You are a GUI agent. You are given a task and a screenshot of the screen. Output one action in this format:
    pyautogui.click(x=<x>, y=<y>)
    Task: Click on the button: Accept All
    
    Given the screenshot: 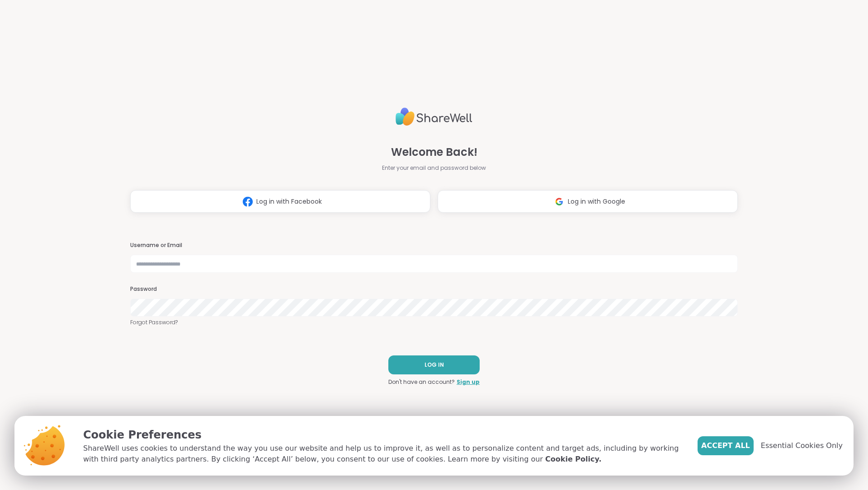 What is the action you would take?
    pyautogui.click(x=725, y=446)
    